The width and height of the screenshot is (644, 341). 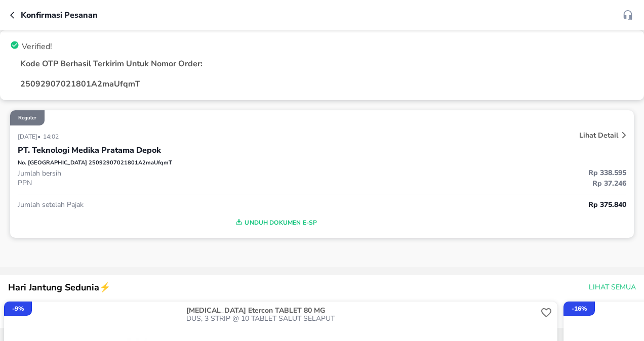 What do you see at coordinates (37, 47) in the screenshot?
I see `p: Verified!` at bounding box center [37, 47].